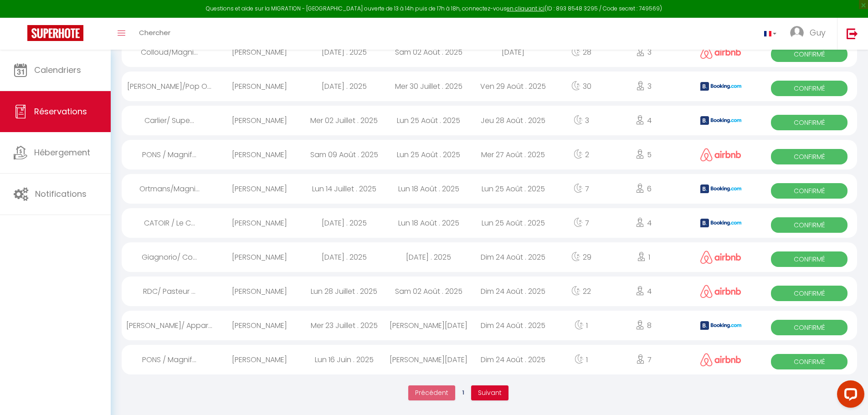 The height and width of the screenshot is (415, 868). I want to click on img: Super Booking, so click(55, 33).